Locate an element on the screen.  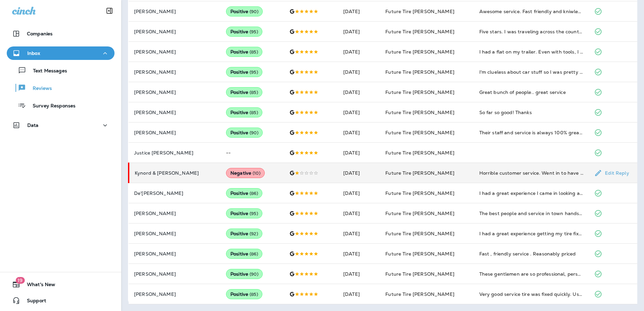
div: Five stars. I was traveling across the country when I noticed my tire was losing air. I filled it... is located at coordinates (531, 32).